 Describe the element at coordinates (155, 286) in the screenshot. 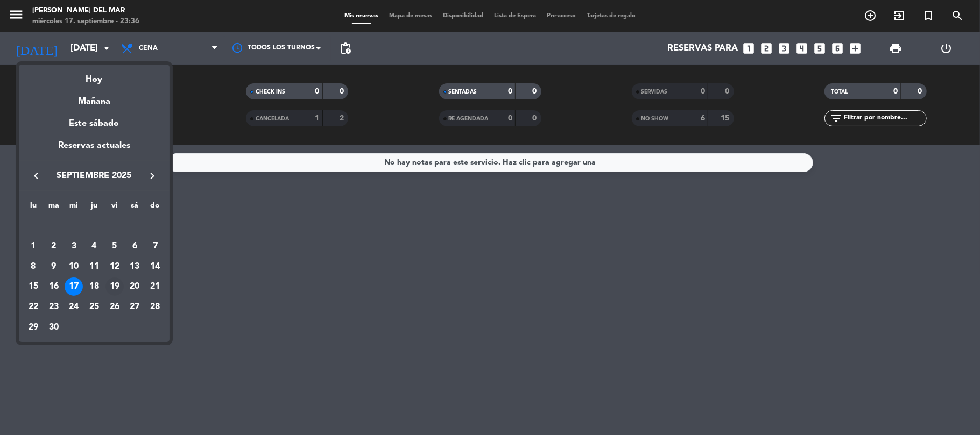

I see `div: 21` at that location.